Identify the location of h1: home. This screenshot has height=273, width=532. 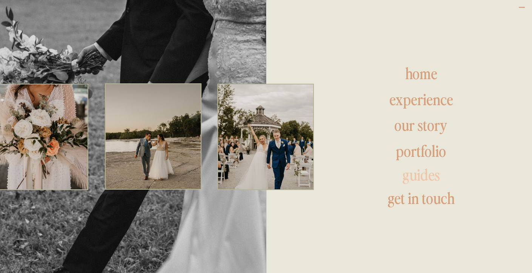
(421, 74).